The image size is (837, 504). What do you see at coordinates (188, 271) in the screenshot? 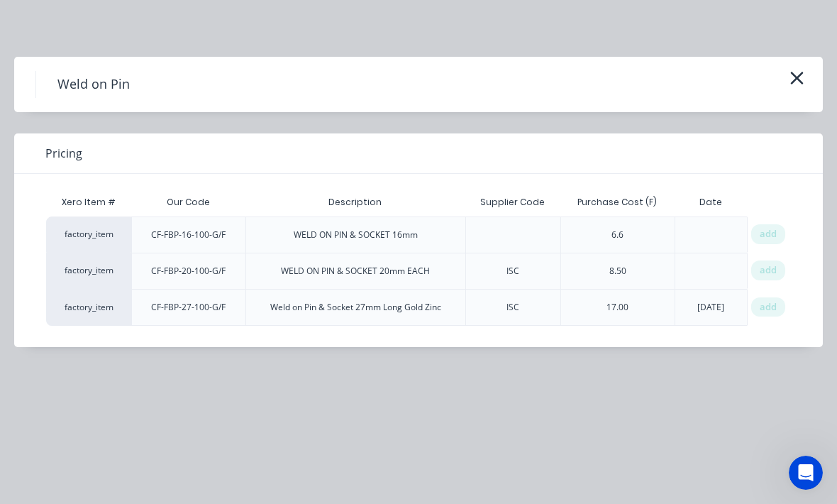
I see `div: CF-FBP-20-100-G/F` at bounding box center [188, 271].